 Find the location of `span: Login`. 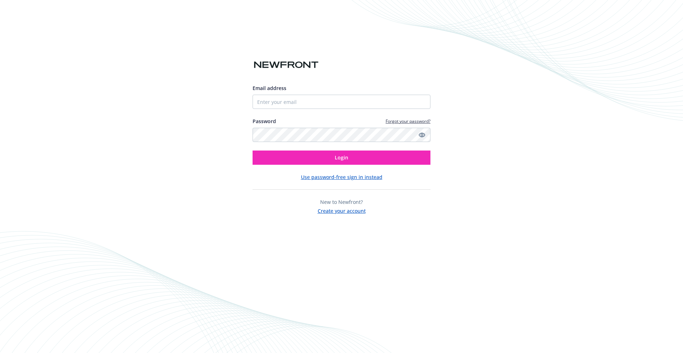

span: Login is located at coordinates (342, 157).